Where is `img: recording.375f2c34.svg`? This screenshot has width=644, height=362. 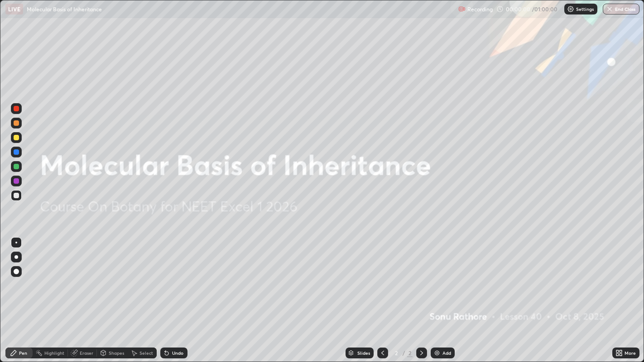 img: recording.375f2c34.svg is located at coordinates (462, 9).